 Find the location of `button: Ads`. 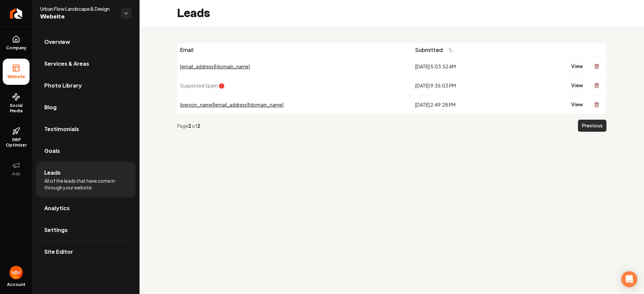

button: Ads is located at coordinates (16, 169).